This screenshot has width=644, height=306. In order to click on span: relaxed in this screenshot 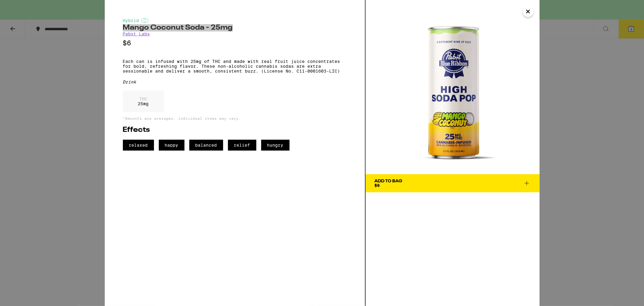, I will do `click(138, 145)`.